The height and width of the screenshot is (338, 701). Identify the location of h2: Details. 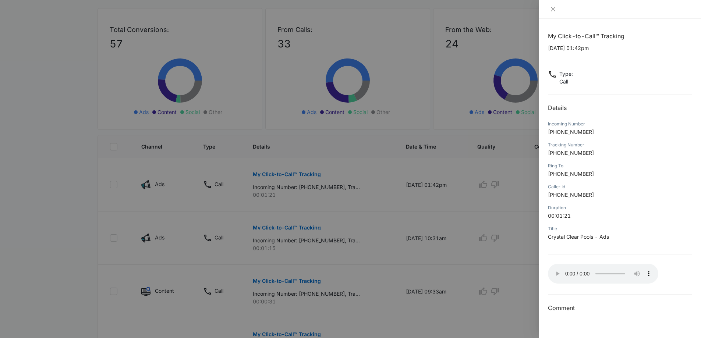
(620, 108).